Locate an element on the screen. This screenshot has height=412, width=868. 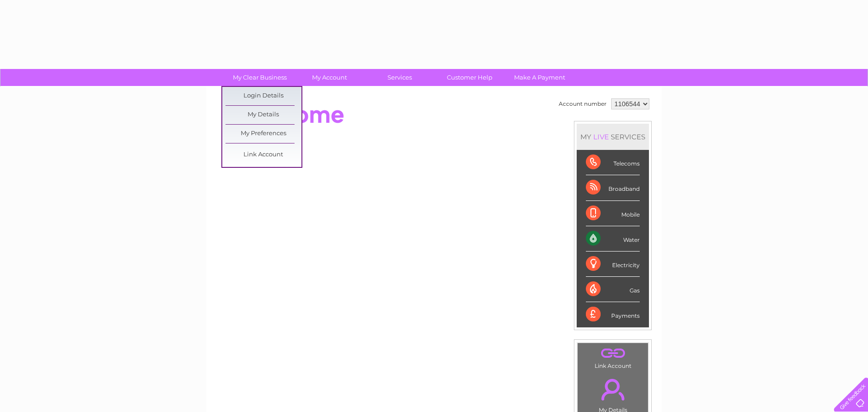
a: My Details is located at coordinates (263, 115).